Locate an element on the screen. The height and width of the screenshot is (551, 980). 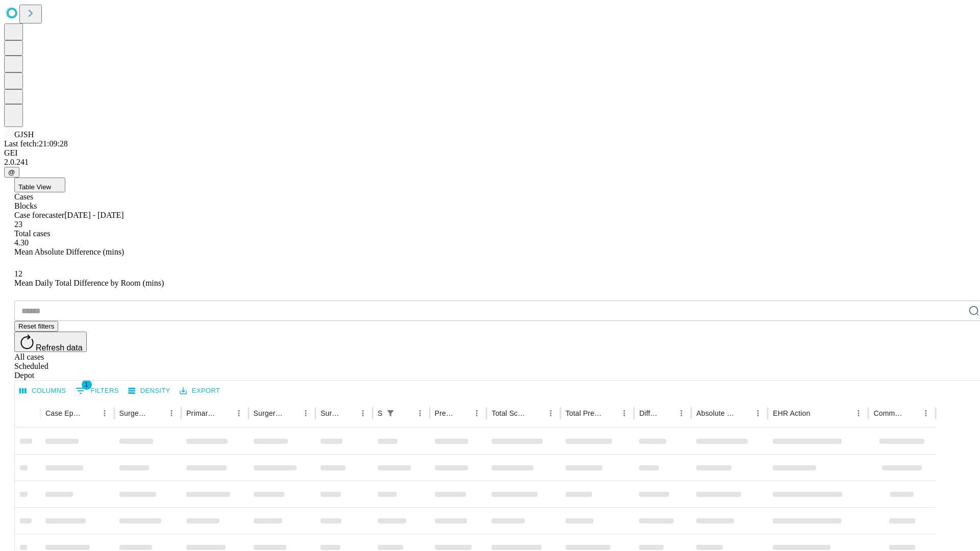
button: Reset filters is located at coordinates (36, 326).